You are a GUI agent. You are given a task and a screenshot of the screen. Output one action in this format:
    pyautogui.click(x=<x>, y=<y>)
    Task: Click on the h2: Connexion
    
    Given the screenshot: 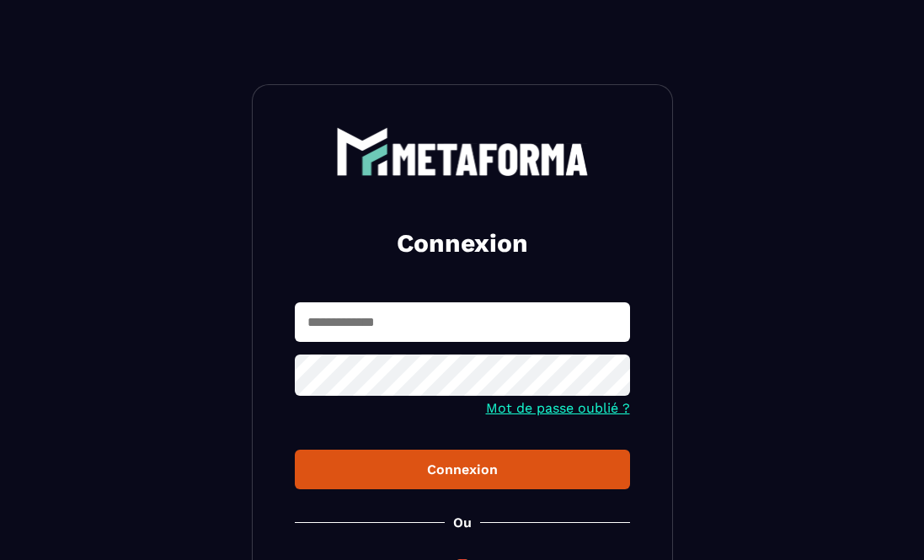 What is the action you would take?
    pyautogui.click(x=462, y=243)
    